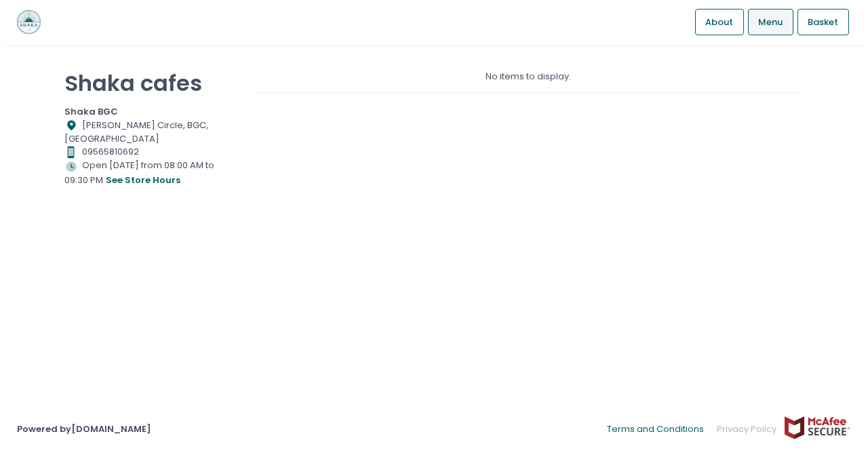 The width and height of the screenshot is (868, 451). I want to click on a: Menu, so click(770, 22).